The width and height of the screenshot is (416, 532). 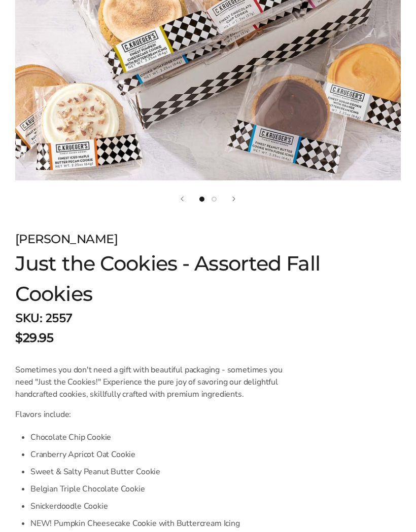 I want to click on button: Show image 2, so click(x=214, y=199).